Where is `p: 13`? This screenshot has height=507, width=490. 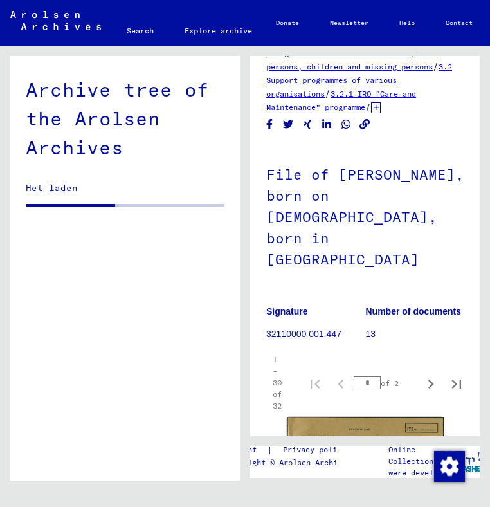
p: 13 is located at coordinates (415, 334).